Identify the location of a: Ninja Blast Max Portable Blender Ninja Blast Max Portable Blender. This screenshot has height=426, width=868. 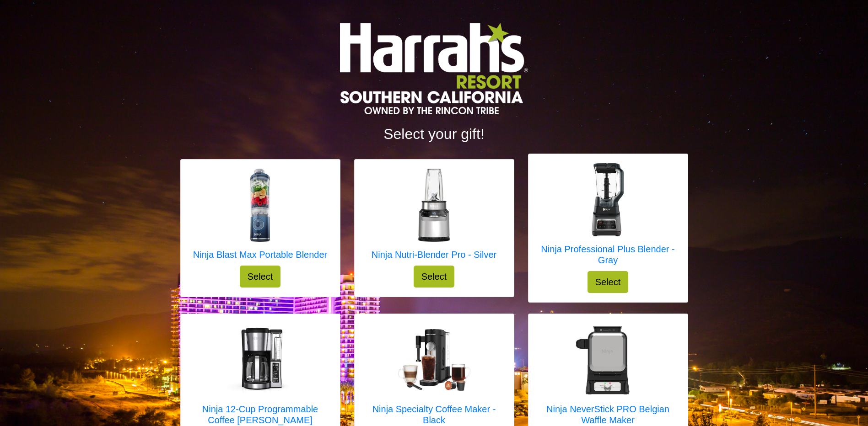
(260, 217).